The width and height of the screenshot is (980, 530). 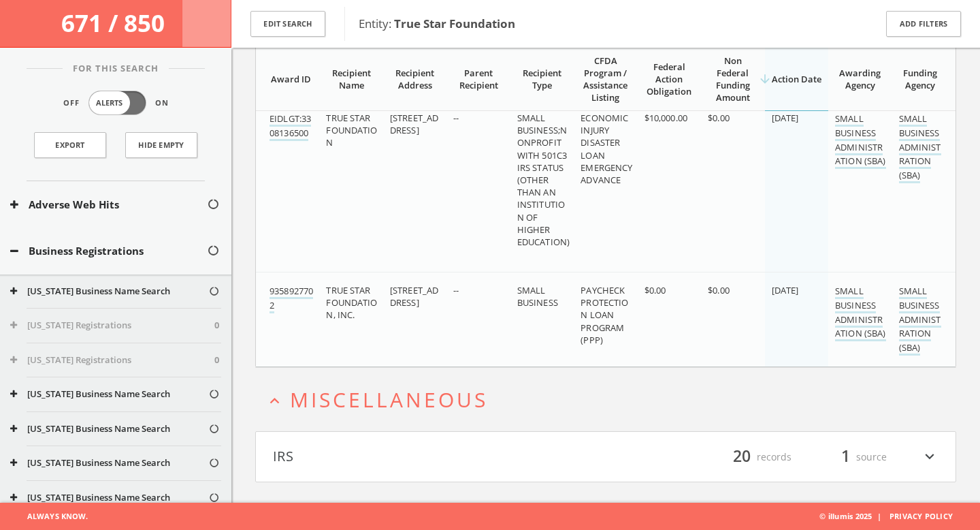 I want to click on span: 671 / 850, so click(x=115, y=22).